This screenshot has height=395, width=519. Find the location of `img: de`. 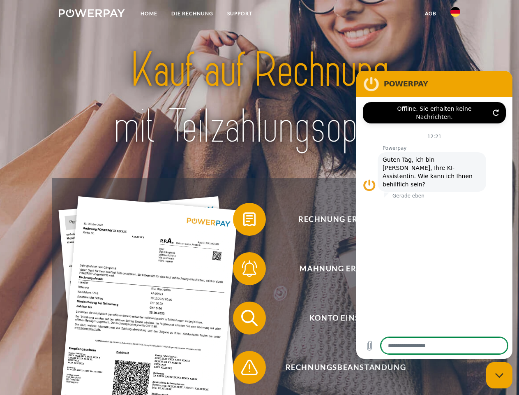

img: de is located at coordinates (456, 12).